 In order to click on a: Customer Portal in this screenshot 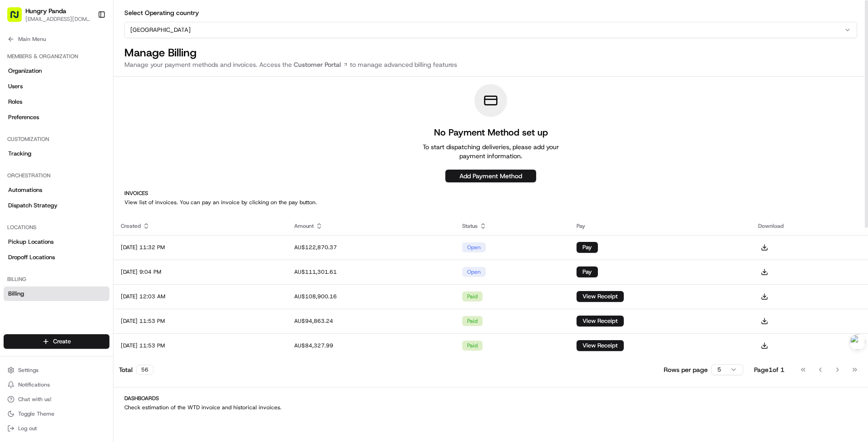, I will do `click(321, 65)`.